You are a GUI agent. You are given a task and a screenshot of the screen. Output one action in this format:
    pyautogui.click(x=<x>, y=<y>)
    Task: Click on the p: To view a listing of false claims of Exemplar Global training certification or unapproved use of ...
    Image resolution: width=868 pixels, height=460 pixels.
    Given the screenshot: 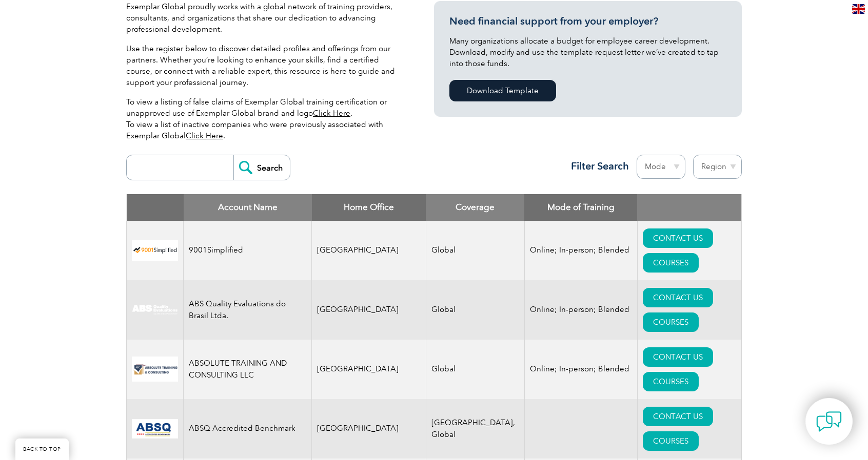 What is the action you would take?
    pyautogui.click(x=265, y=119)
    